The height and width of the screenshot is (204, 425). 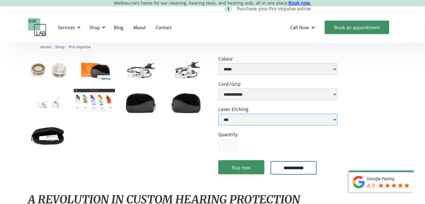 I want to click on span: Pro Impulse, so click(x=80, y=47).